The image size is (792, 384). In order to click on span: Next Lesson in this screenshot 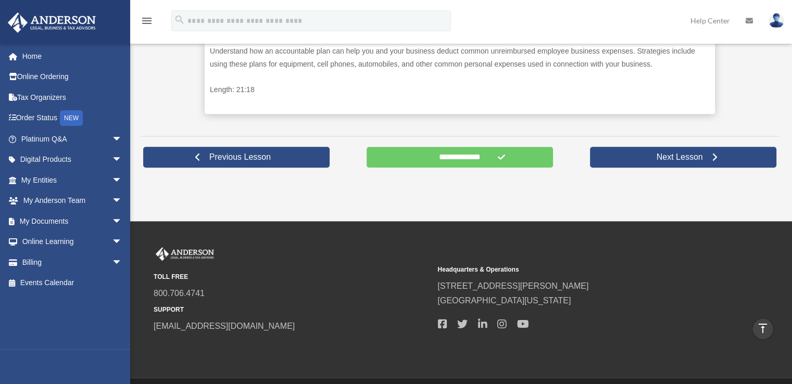, I will do `click(679, 157)`.